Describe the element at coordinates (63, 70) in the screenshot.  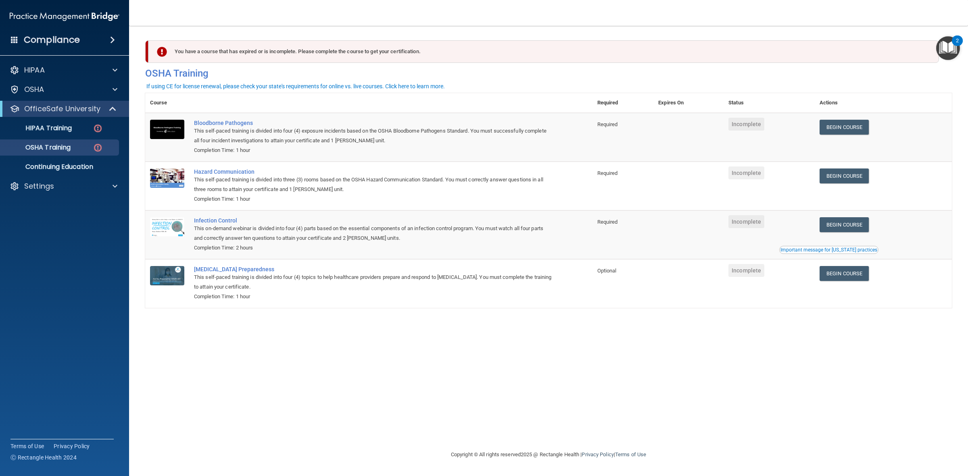
I see `a: HIPAA` at that location.